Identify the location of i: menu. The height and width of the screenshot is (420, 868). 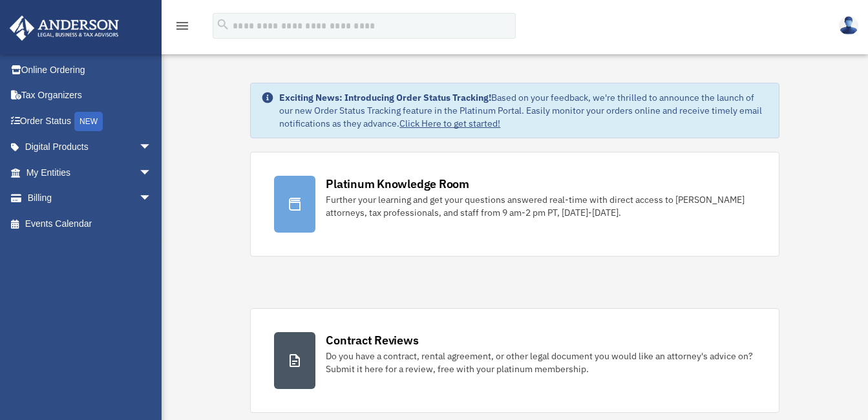
(183, 26).